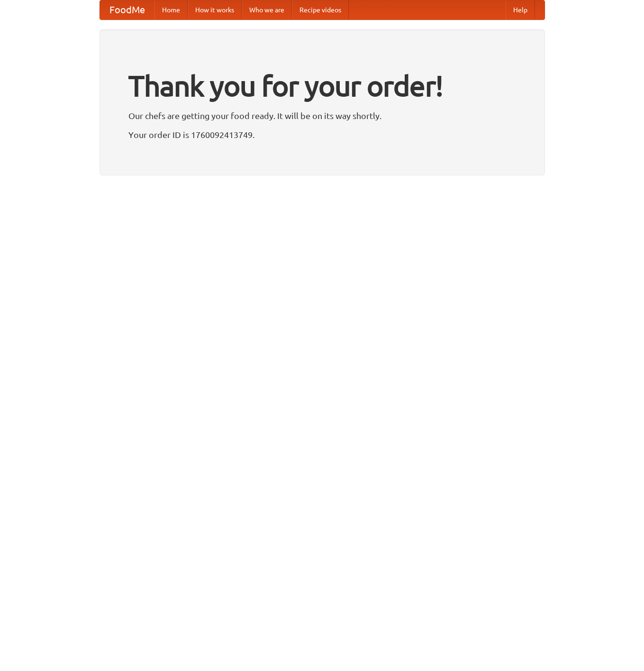 Image resolution: width=644 pixels, height=671 pixels. Describe the element at coordinates (520, 10) in the screenshot. I see `a: Help` at that location.